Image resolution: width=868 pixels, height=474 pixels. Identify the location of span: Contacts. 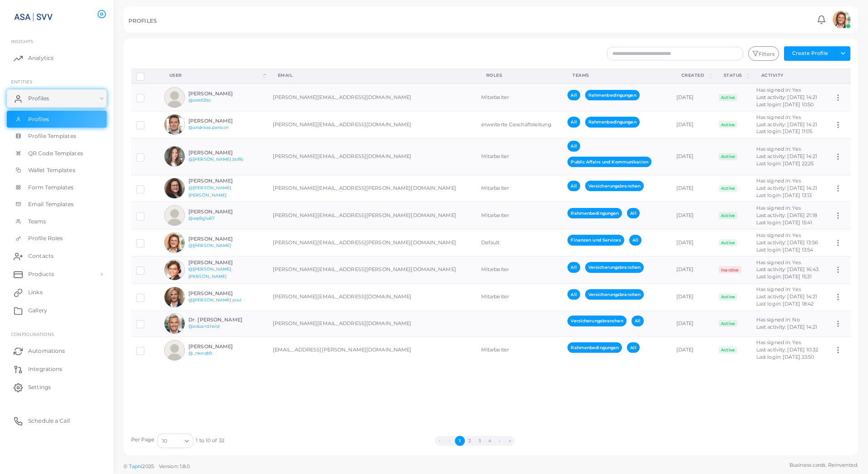
(41, 256).